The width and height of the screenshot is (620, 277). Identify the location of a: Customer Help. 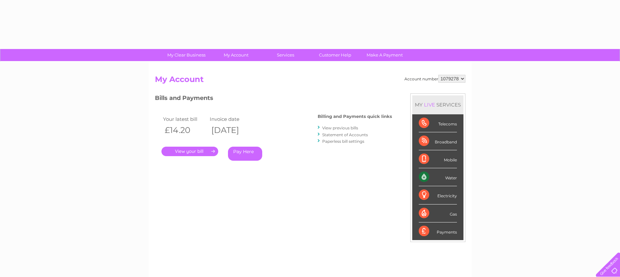
(335, 55).